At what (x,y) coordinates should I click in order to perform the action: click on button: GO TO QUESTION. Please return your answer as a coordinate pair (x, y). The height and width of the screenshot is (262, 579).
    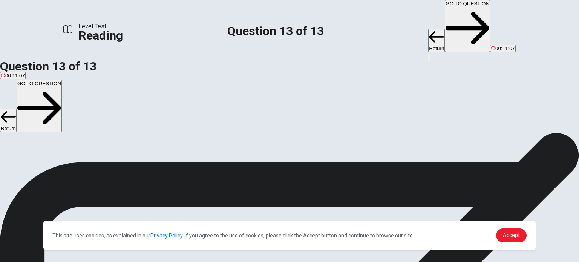
    Looking at the image, I should click on (39, 106).